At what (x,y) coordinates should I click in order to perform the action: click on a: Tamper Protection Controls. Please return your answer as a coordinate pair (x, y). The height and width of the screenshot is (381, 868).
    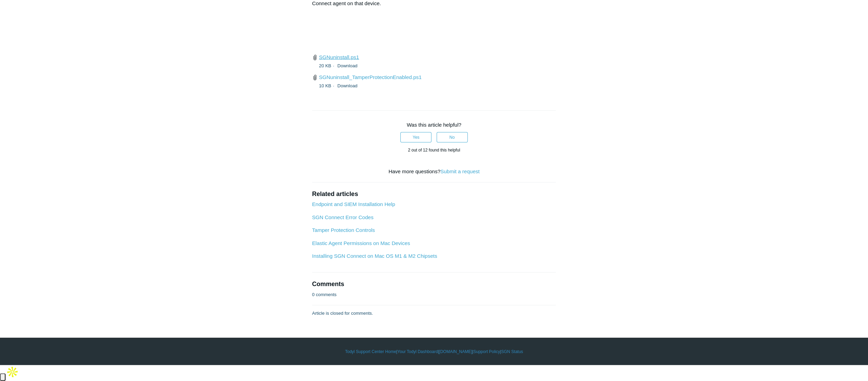
    Looking at the image, I should click on (344, 230).